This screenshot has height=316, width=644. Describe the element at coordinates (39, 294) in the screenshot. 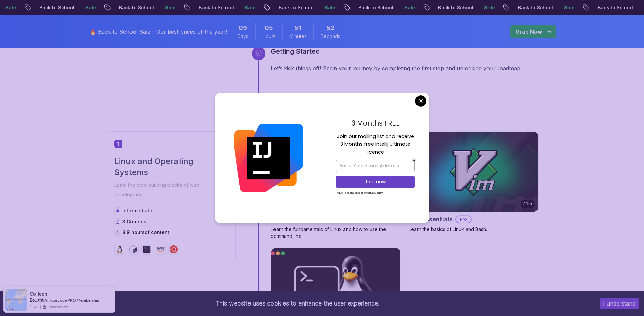

I see `span: Colleen` at that location.